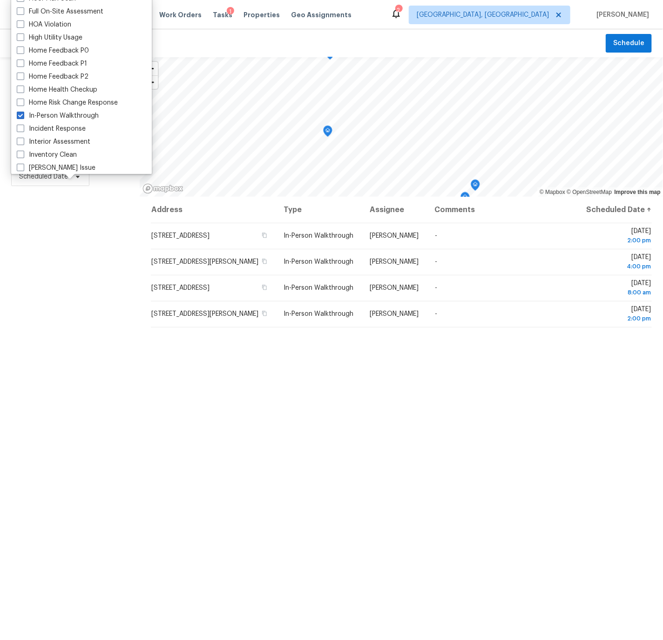 This screenshot has height=640, width=663. I want to click on label: Home Risk Change Response, so click(67, 103).